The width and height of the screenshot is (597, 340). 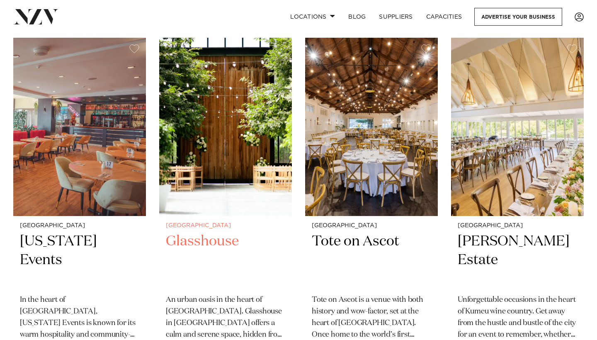 I want to click on img: nzv-logo.png, so click(x=36, y=17).